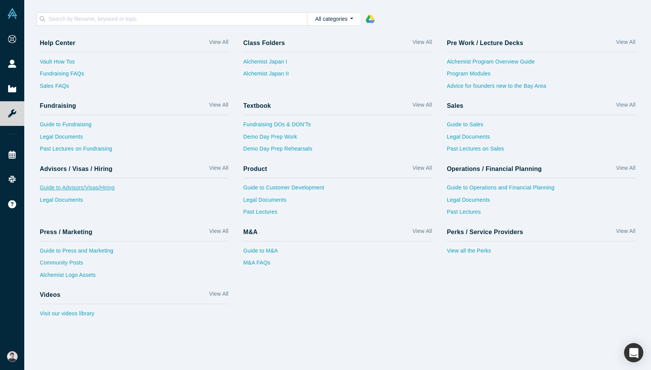 Image resolution: width=651 pixels, height=370 pixels. I want to click on input: Search by filename, keyword or topic, so click(177, 19).